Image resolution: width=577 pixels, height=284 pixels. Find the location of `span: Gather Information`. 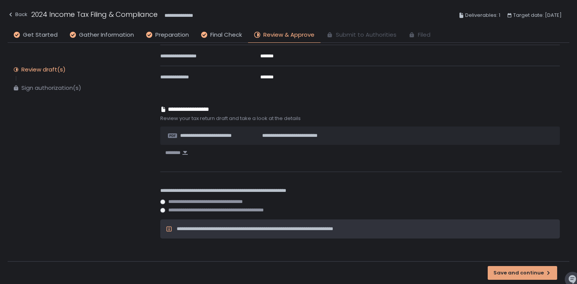

span: Gather Information is located at coordinates (106, 35).